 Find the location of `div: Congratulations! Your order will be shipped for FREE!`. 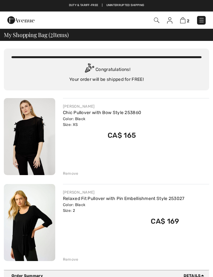

div: Congratulations! Your order will be shipped for FREE! is located at coordinates (106, 73).